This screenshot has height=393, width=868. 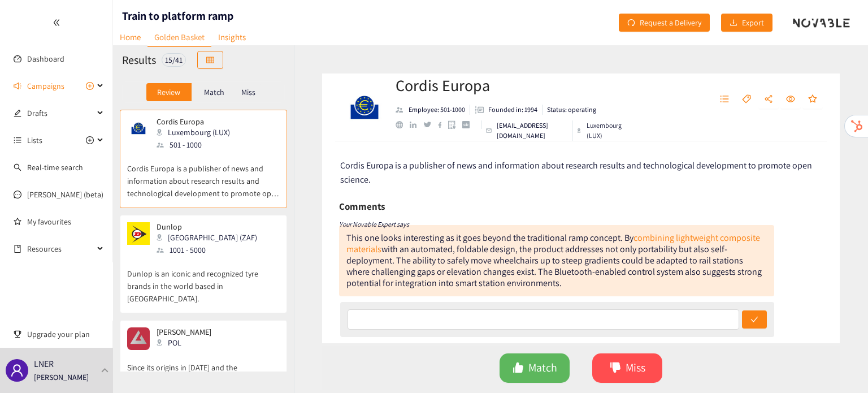 What do you see at coordinates (35, 140) in the screenshot?
I see `span: Lists` at bounding box center [35, 140].